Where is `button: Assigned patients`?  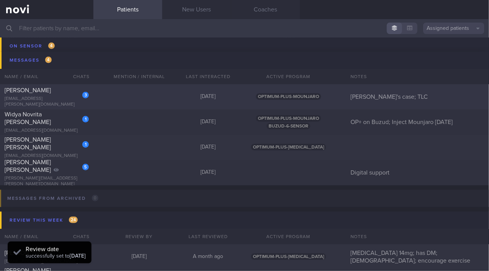
button: Assigned patients is located at coordinates (454, 28).